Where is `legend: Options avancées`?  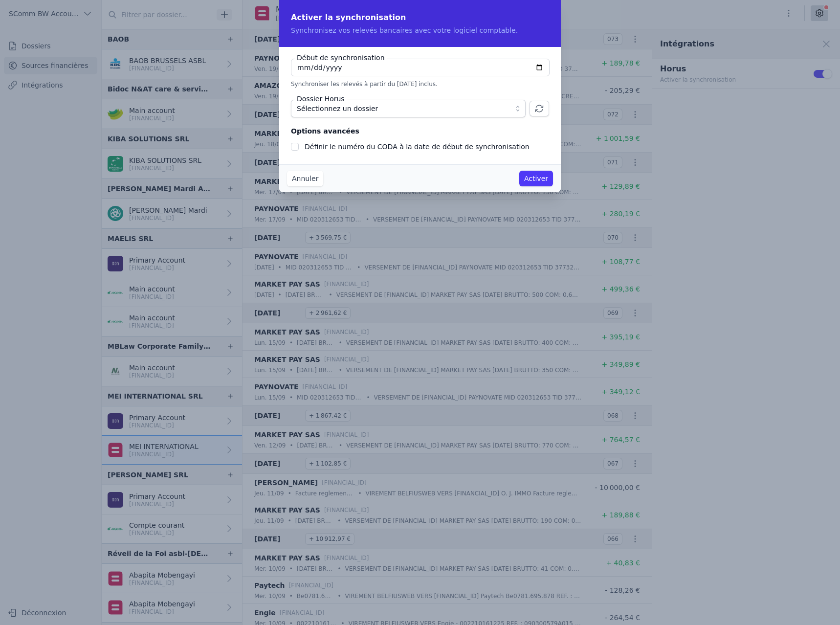 legend: Options avancées is located at coordinates (326, 131).